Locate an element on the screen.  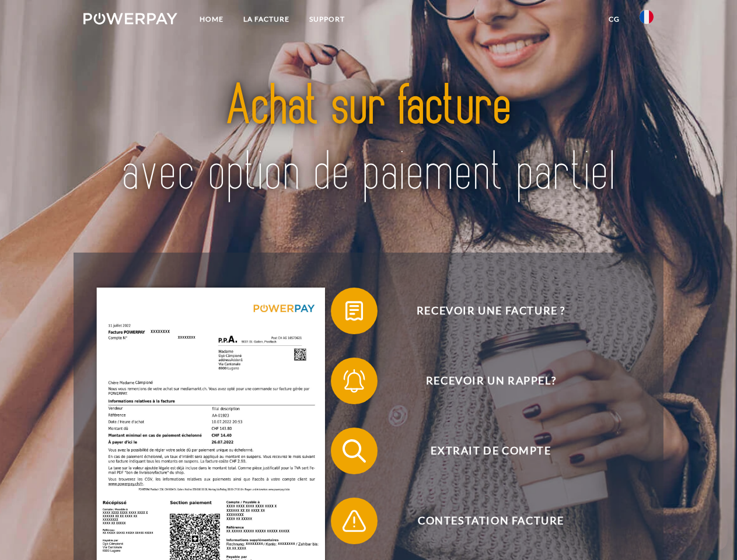
a: Recevoir un rappel? is located at coordinates (483, 381).